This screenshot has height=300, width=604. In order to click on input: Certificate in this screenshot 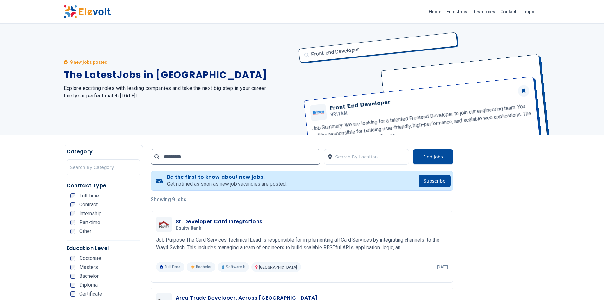, I will do `click(73, 294)`.